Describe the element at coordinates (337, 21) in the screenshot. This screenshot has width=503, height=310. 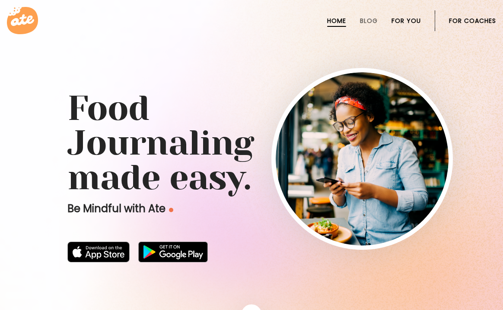
I see `a: Home` at that location.